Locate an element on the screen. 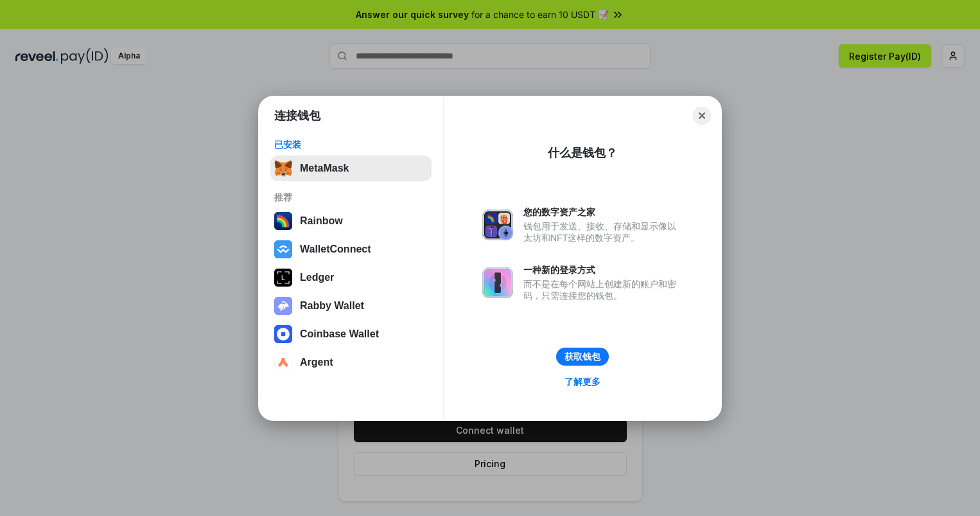 This screenshot has height=516, width=980. div: 什么是钱包？ is located at coordinates (583, 153).